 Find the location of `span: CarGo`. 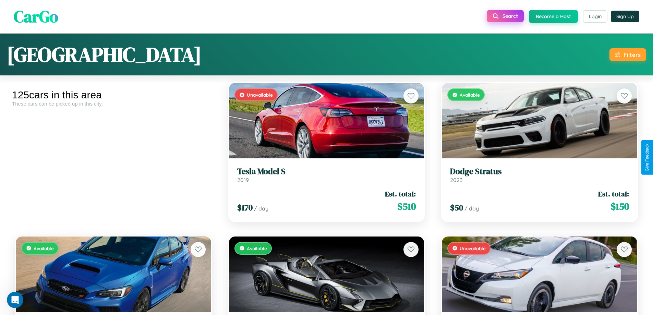

span: CarGo is located at coordinates (36, 16).